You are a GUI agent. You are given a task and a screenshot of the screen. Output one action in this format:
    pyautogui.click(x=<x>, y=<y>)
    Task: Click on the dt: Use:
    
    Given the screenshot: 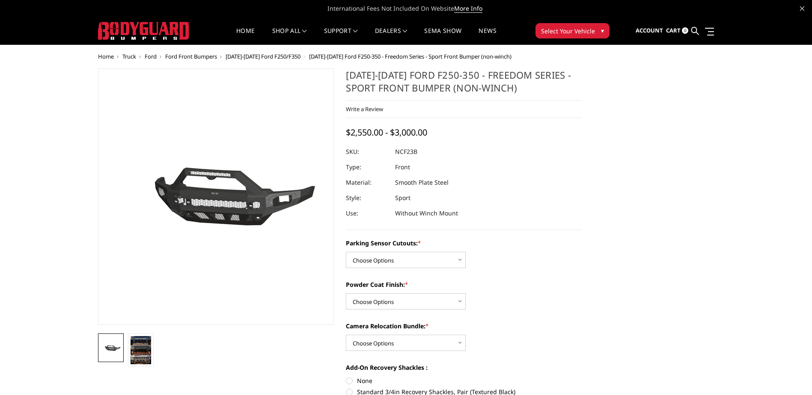 What is the action you would take?
    pyautogui.click(x=367, y=213)
    